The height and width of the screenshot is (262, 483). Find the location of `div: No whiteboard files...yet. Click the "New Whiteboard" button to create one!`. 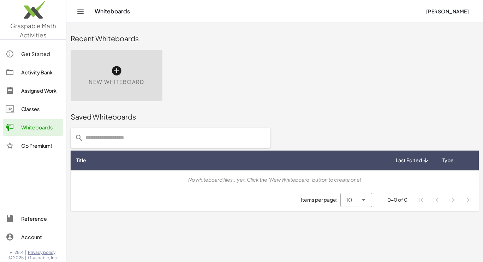

div: No whiteboard files...yet. Click the "New Whiteboard" button to create one! is located at coordinates (275, 180).